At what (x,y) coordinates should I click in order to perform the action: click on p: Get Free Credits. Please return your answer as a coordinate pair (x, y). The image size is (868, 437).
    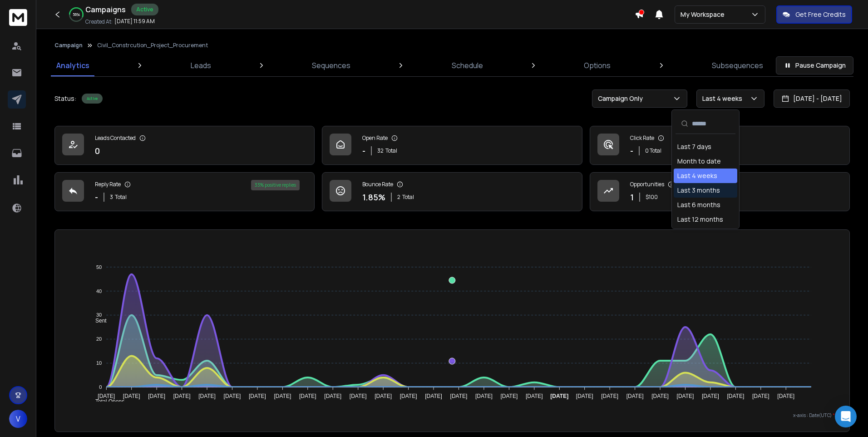
    Looking at the image, I should click on (820, 14).